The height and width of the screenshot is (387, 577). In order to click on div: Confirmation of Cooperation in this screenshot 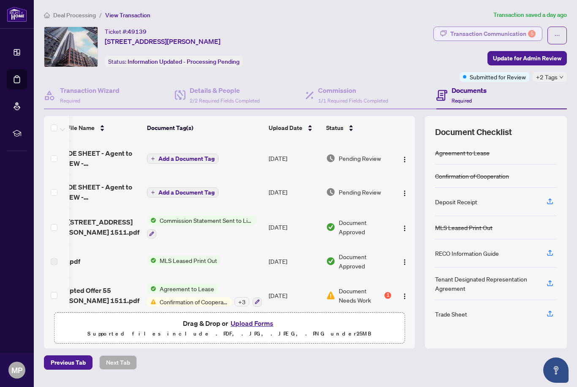, I will do `click(472, 176)`.